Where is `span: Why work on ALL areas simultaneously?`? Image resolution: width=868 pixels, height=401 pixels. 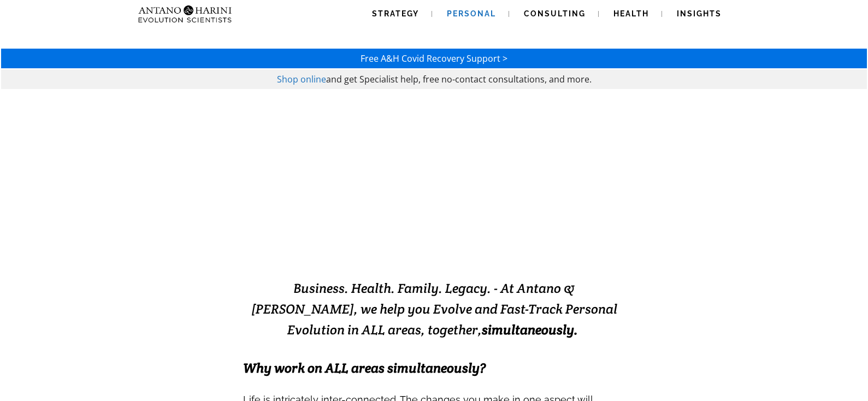 span: Why work on ALL areas simultaneously? is located at coordinates (364, 368).